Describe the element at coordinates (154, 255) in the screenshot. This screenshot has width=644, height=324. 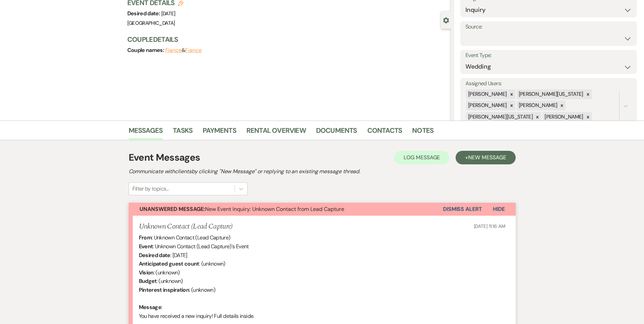
I see `b: Desired date` at that location.